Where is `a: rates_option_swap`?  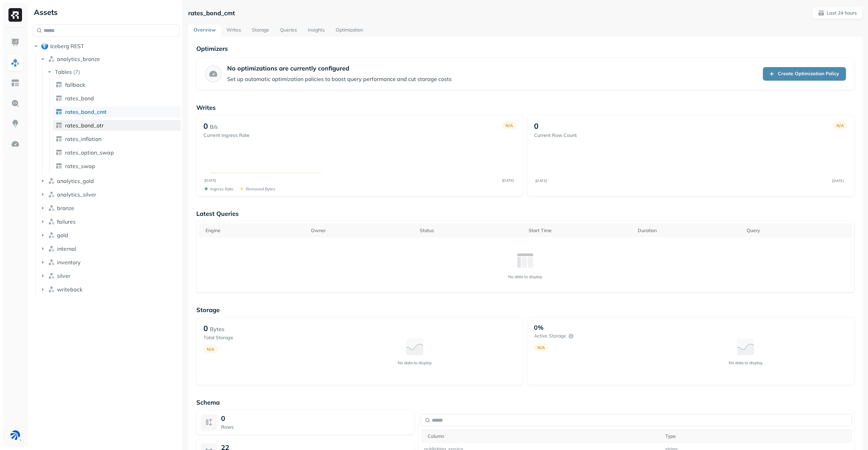 a: rates_option_swap is located at coordinates (116, 153).